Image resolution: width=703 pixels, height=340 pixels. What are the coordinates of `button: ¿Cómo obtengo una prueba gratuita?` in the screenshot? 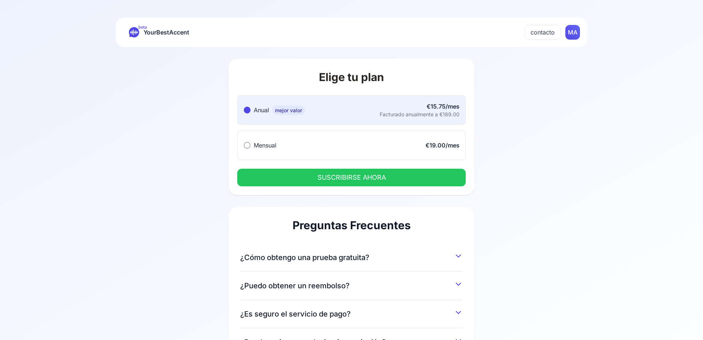 It's located at (352, 256).